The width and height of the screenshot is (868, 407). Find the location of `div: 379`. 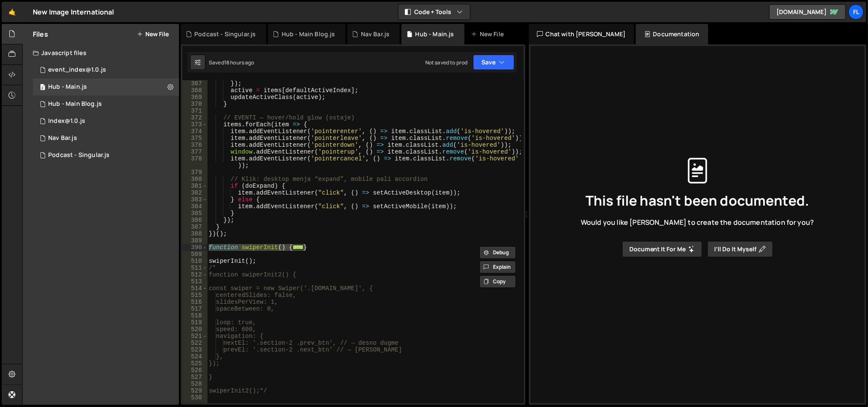

div: 379 is located at coordinates (195, 173).